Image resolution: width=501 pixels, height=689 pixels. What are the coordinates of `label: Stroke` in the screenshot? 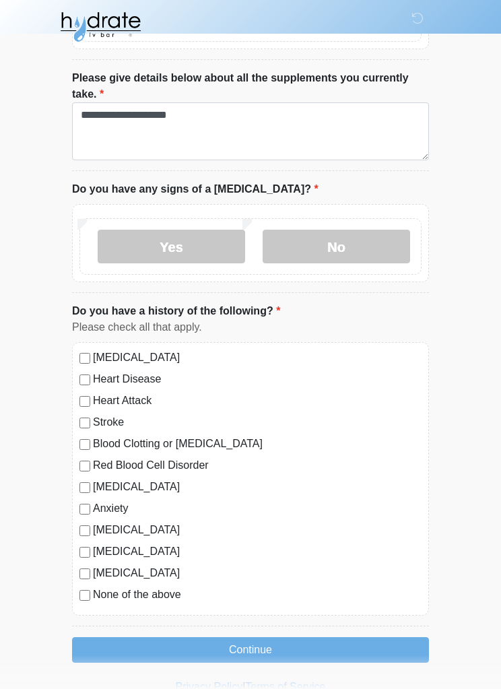 It's located at (257, 423).